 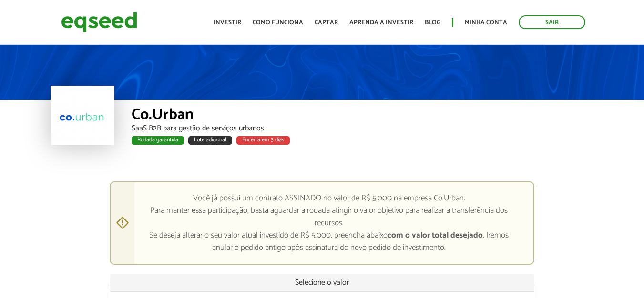 I want to click on a: Blog, so click(x=432, y=22).